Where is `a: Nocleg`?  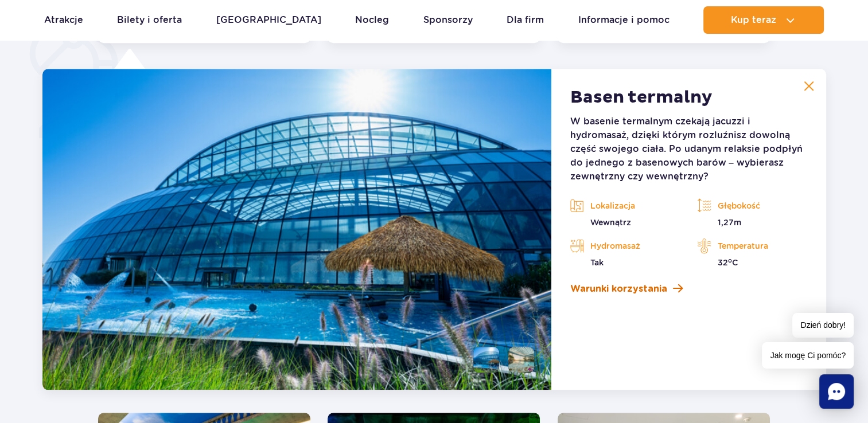
a: Nocleg is located at coordinates (372, 20).